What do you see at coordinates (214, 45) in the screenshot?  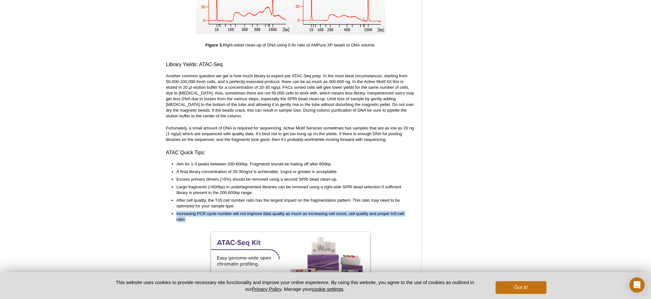 I see `strong: Figure 3.` at bounding box center [214, 45].